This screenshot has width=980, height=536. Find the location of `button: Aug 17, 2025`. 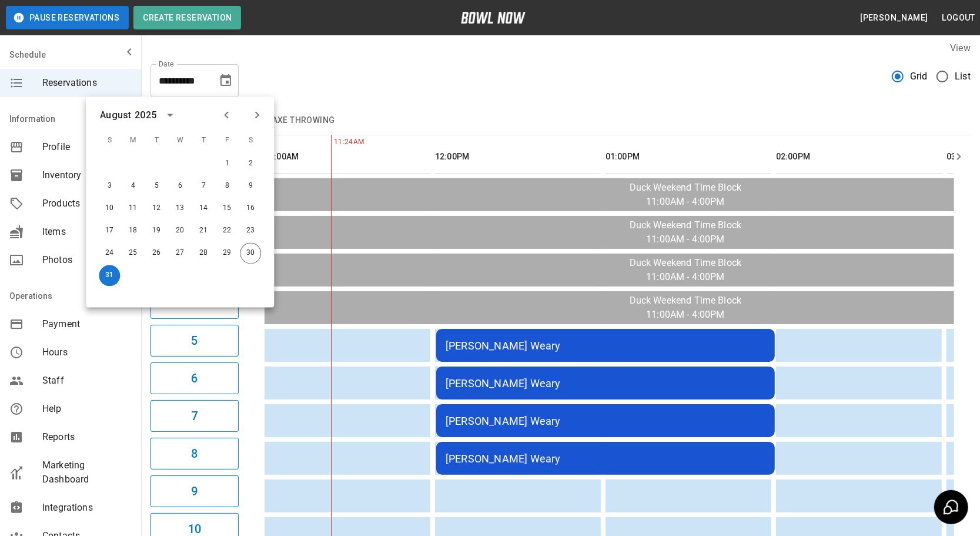

button: Aug 17, 2025 is located at coordinates (110, 231).